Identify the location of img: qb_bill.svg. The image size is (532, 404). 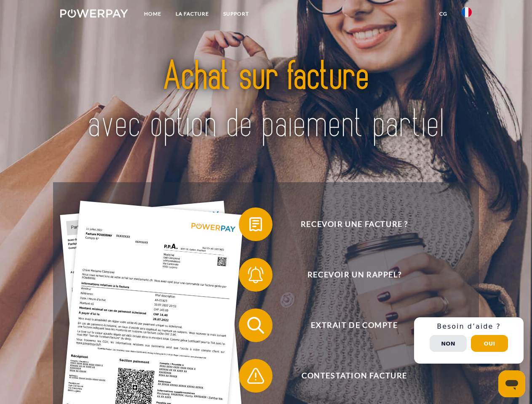
(256, 224).